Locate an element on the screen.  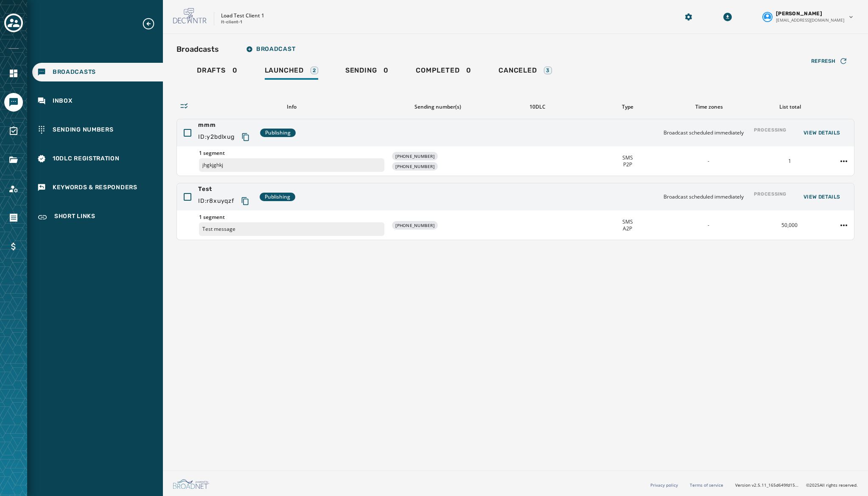
span: 10DLC Registration is located at coordinates (86, 159).